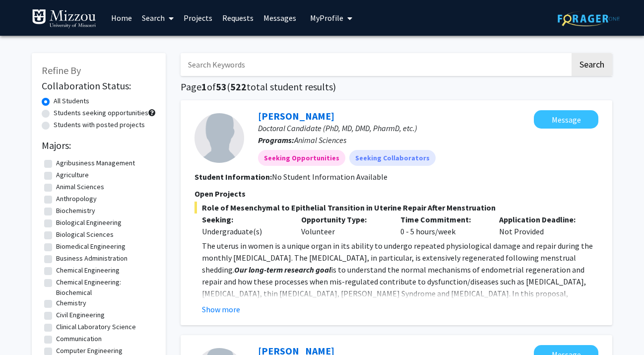 The height and width of the screenshot is (355, 644). I want to click on p: Seeking:, so click(244, 220).